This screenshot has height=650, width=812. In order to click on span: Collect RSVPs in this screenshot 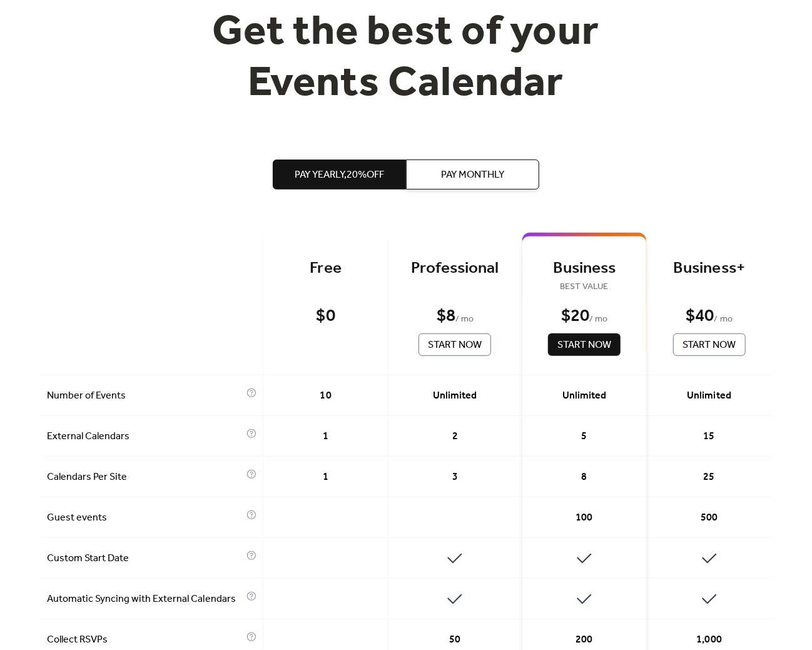, I will do `click(145, 640)`.